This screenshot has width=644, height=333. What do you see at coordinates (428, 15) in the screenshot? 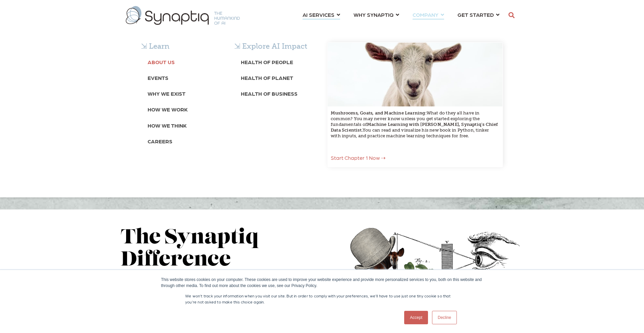
I see `a: COMPANY` at bounding box center [428, 15].